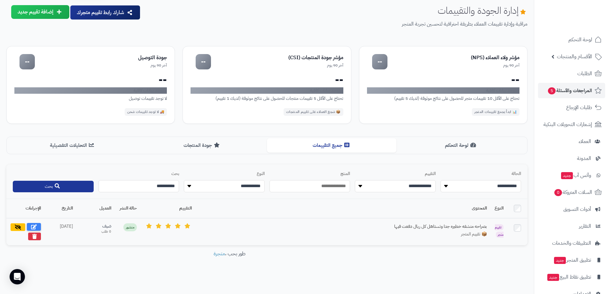  Describe the element at coordinates (395, 174) in the screenshot. I see `label: التقييم` at that location.